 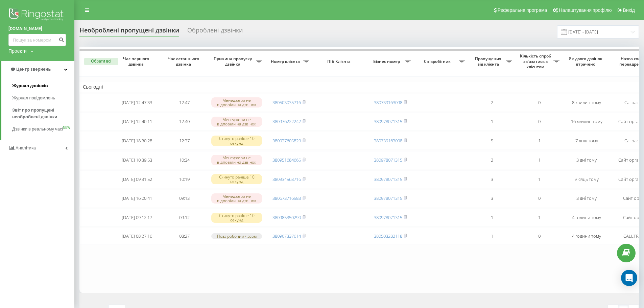 I want to click on a: Журнал повідомлень, so click(x=43, y=98).